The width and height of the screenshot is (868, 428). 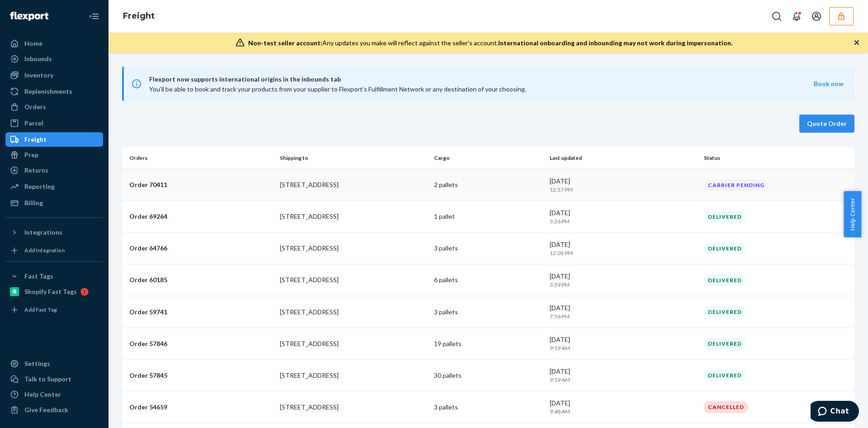 What do you see at coordinates (200, 216) in the screenshot?
I see `p: Order 69264` at bounding box center [200, 216].